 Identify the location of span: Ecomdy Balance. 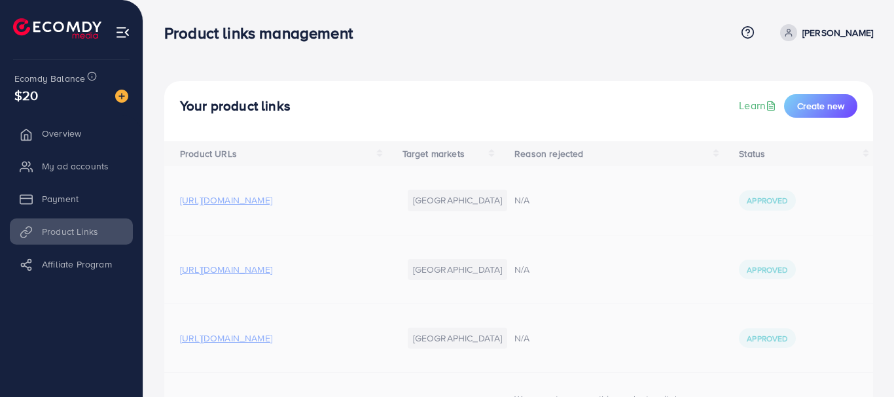
(50, 79).